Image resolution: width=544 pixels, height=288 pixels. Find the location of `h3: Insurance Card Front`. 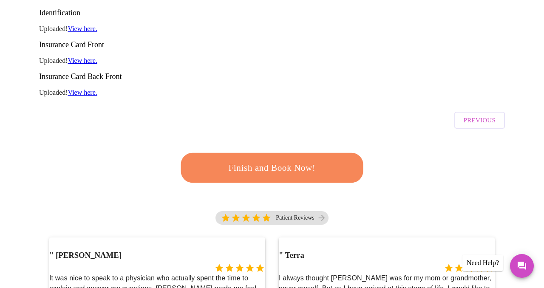

h3: Insurance Card Front is located at coordinates (272, 45).